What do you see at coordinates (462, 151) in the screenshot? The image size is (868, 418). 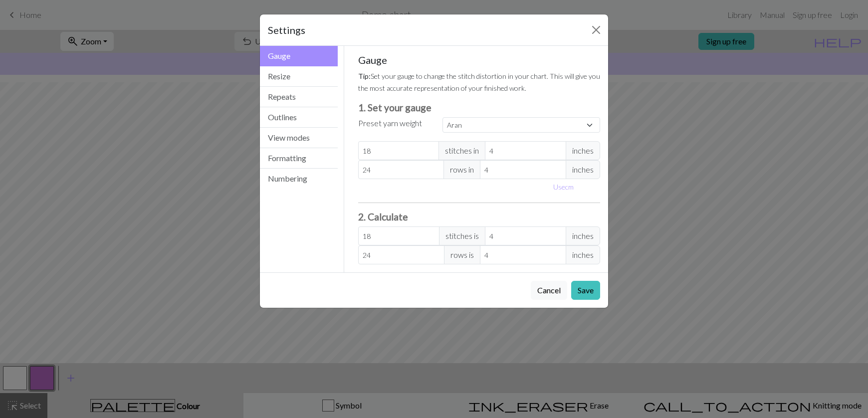 I see `span: stitches in` at bounding box center [462, 151].